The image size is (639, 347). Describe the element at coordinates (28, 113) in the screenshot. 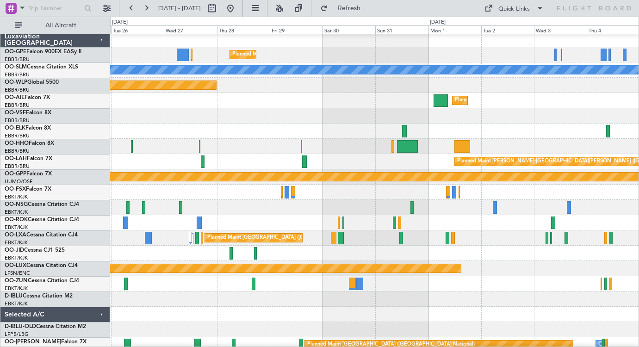

I see `a: OO-VSFFalcon 8X` at that location.